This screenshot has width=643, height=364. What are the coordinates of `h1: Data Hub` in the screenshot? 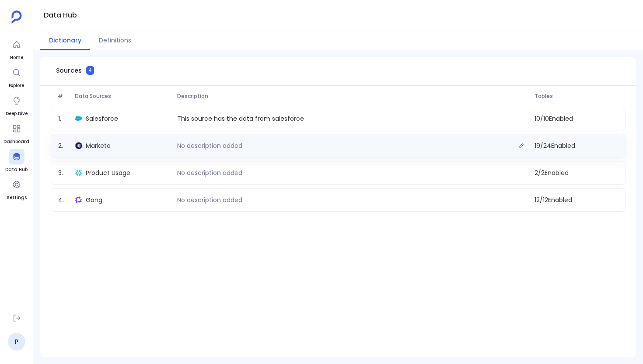 It's located at (61, 16).